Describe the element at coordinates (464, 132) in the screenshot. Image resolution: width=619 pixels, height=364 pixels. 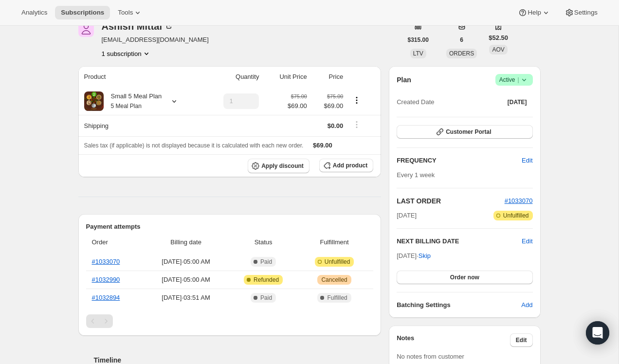
I see `button: Customer Portal` at that location.